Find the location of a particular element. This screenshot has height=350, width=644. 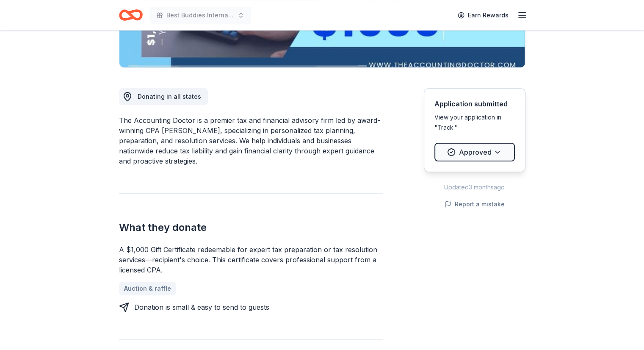

div: The Accounting Doctor is a premier tax and financial advisory firm led by award-winning CPA [PERS... is located at coordinates (251, 141).